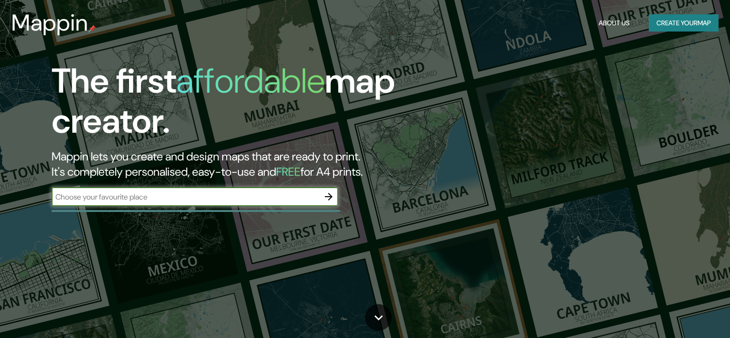  I want to click on h3: Mappin, so click(50, 23).